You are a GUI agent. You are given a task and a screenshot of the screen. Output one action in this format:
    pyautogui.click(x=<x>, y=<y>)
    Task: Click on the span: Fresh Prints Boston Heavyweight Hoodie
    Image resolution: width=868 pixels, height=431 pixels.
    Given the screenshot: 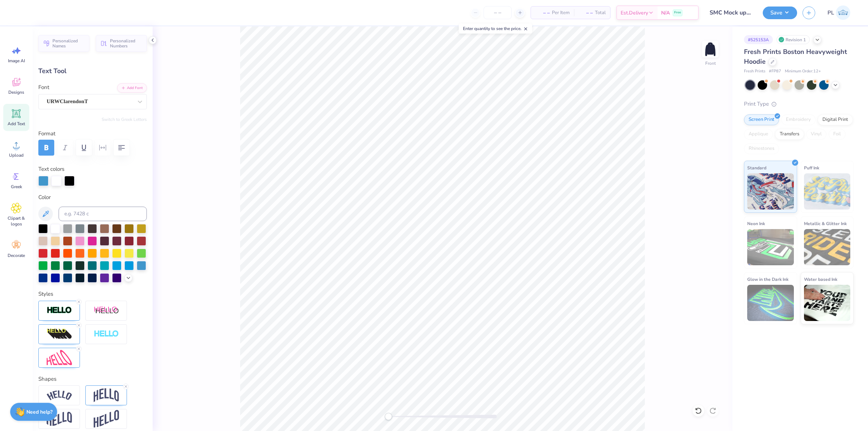 What is the action you would take?
    pyautogui.click(x=796, y=57)
    